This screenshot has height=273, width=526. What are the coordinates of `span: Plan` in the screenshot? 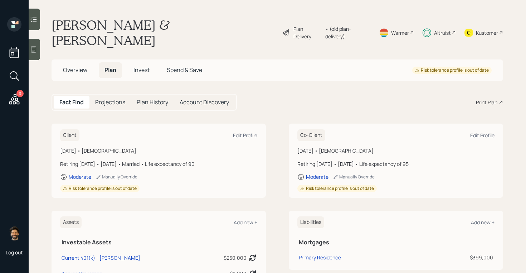 It's located at (110, 70).